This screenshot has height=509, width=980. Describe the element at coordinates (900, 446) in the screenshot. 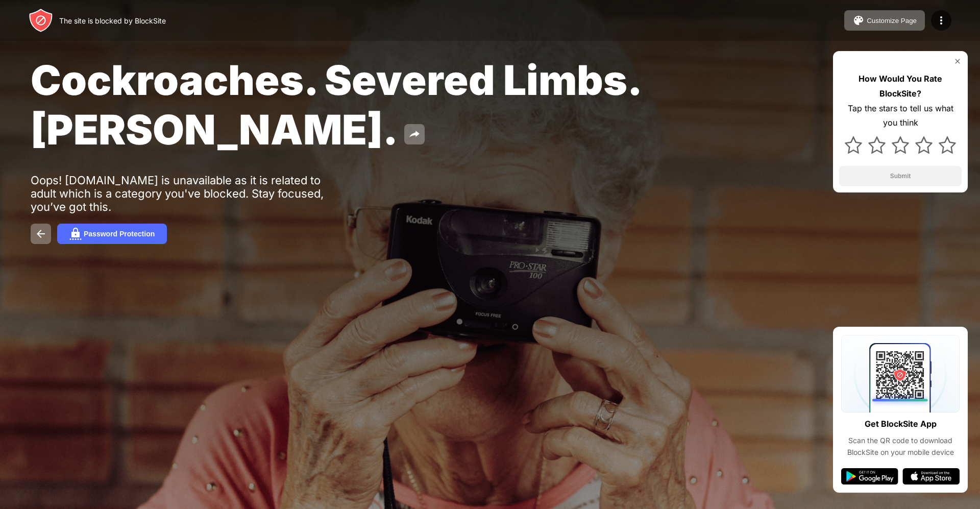

I see `div: Scan the QR code to download BlockSite on your mobile device` at that location.